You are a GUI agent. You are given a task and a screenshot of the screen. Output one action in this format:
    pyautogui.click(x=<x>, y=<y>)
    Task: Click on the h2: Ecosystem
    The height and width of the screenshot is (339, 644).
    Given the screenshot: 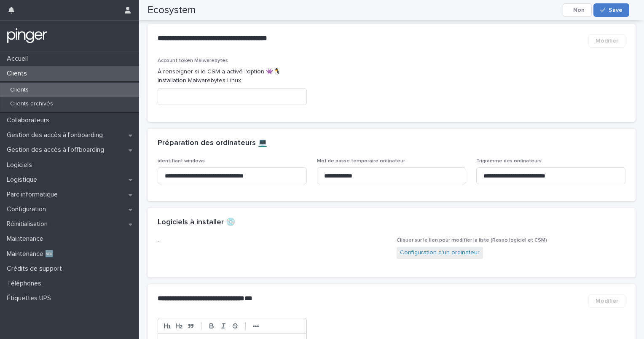 What is the action you would take?
    pyautogui.click(x=172, y=10)
    